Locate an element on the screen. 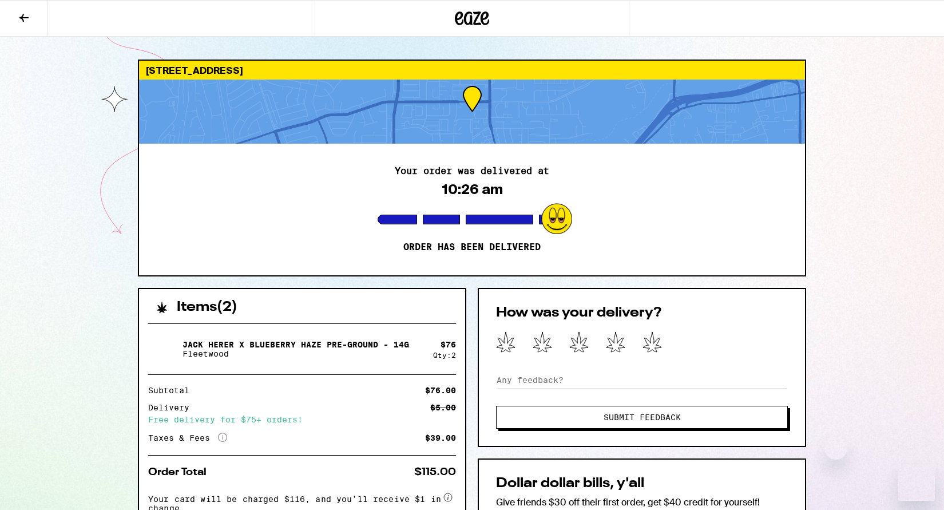 This screenshot has height=510, width=944. div: Subtotal is located at coordinates (173, 390).